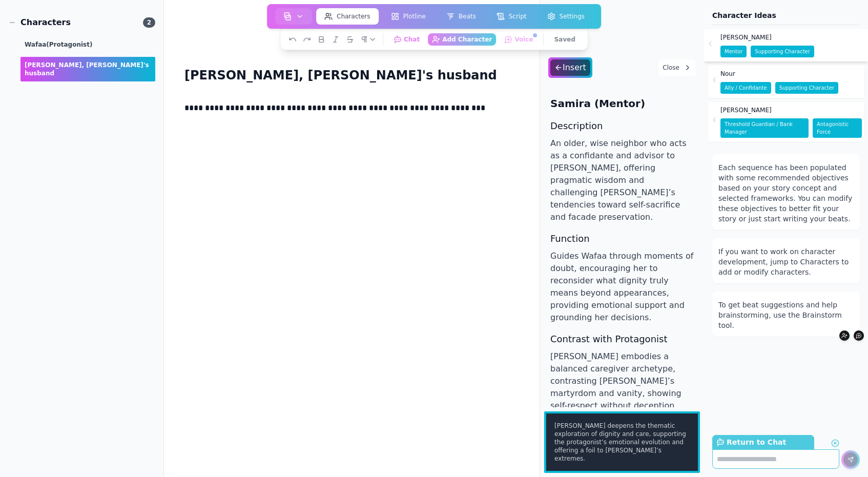 The width and height of the screenshot is (868, 477). What do you see at coordinates (347, 16) in the screenshot?
I see `a: Characters` at bounding box center [347, 16].